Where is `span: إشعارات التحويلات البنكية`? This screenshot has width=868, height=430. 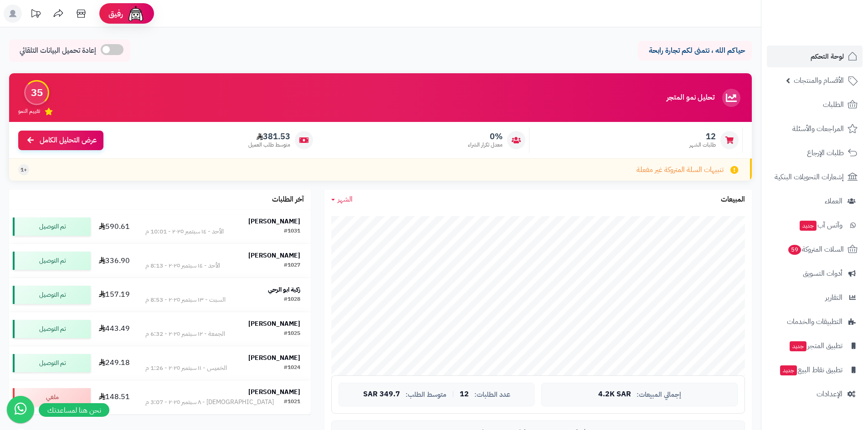
span: إشعارات التحويلات البنكية is located at coordinates (809, 177).